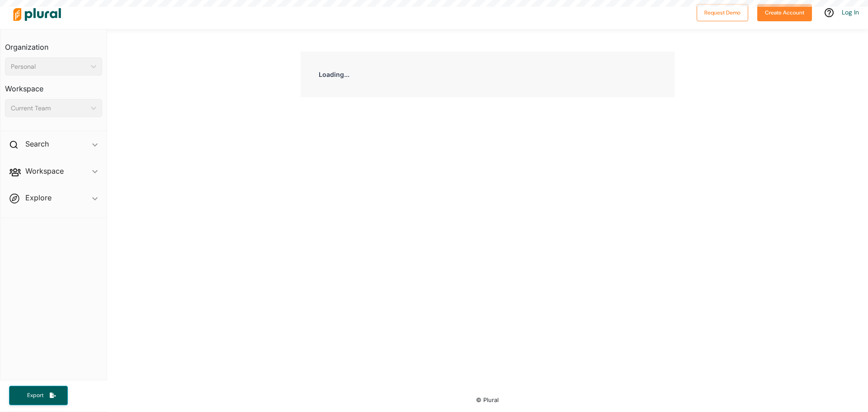 Image resolution: width=868 pixels, height=412 pixels. Describe the element at coordinates (723, 13) in the screenshot. I see `button: Request Demo` at that location.